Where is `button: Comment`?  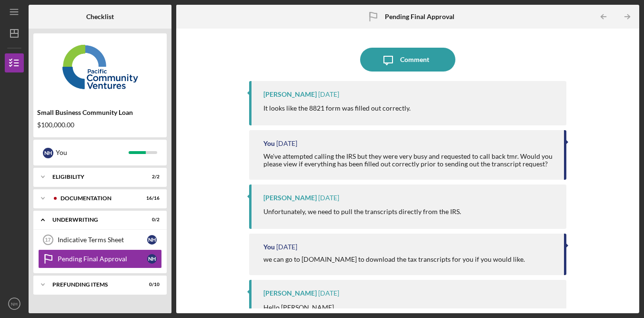 button: Comment is located at coordinates (408, 60).